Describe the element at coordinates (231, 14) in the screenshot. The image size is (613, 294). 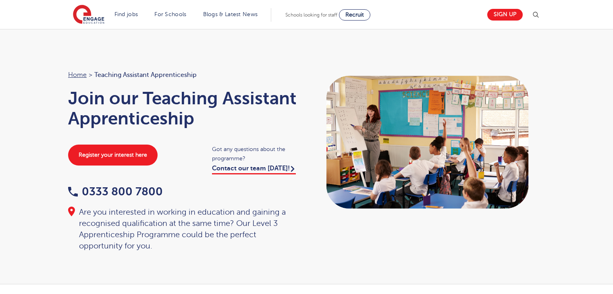
I see `a: Blogs & Latest News` at that location.